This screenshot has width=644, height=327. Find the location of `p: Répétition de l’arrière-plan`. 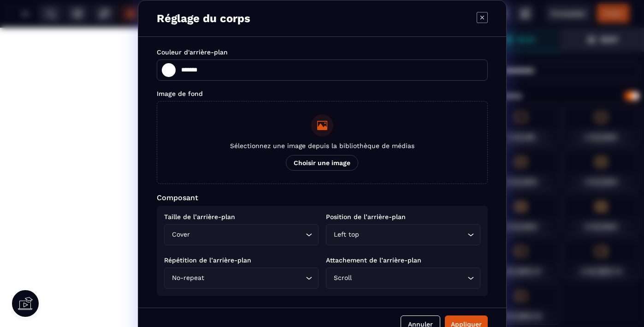

p: Répétition de l’arrière-plan is located at coordinates (241, 261).